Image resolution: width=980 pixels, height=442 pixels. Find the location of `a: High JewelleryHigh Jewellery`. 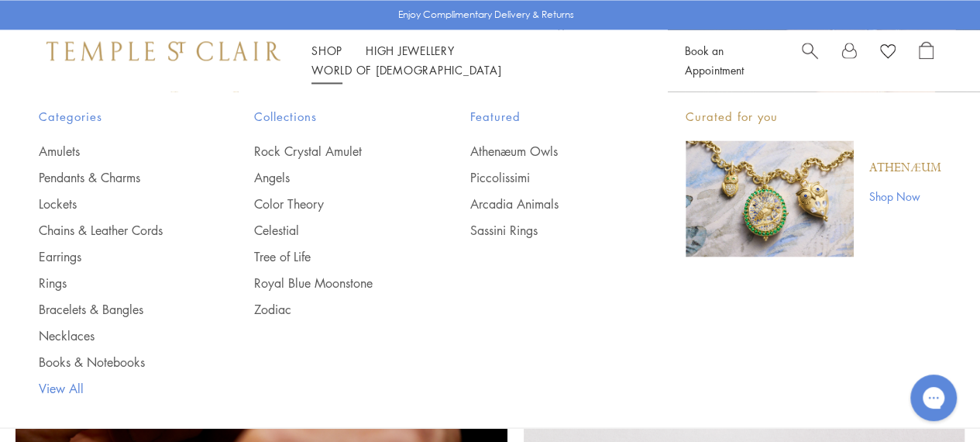

a: High JewelleryHigh Jewellery is located at coordinates (409, 50).